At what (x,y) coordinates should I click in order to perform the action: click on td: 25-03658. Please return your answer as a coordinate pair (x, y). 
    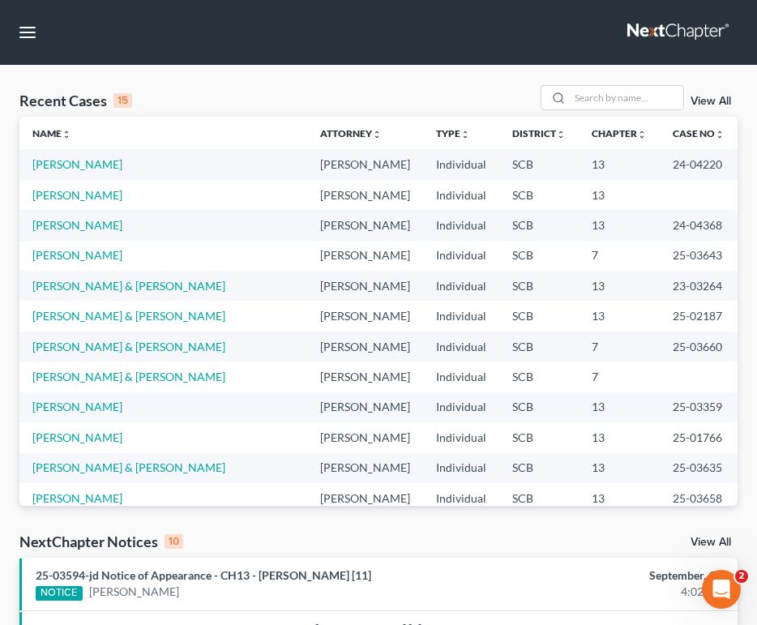
    Looking at the image, I should click on (698, 497).